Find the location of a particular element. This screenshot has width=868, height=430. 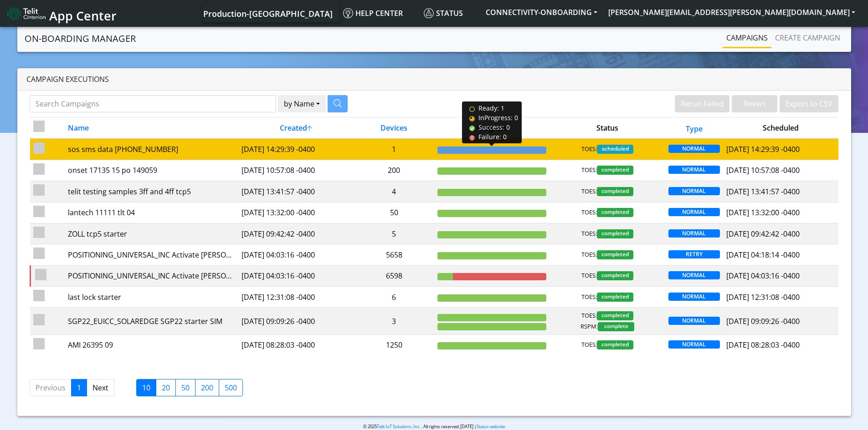

a: Help center is located at coordinates (379, 13).